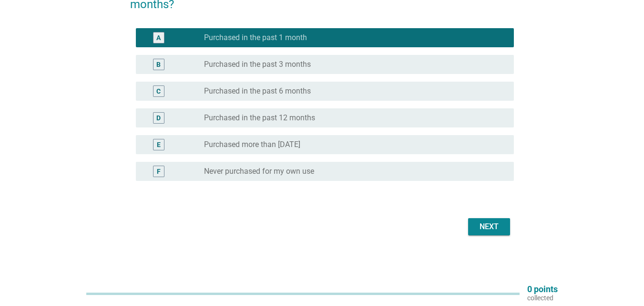 Image resolution: width=644 pixels, height=306 pixels. I want to click on p: collected, so click(543, 298).